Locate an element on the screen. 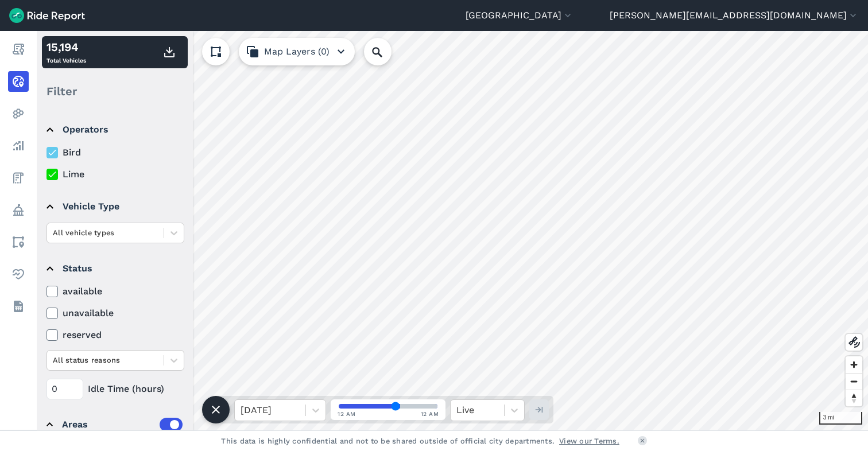 The image size is (868, 451). a: Areas is located at coordinates (18, 242).